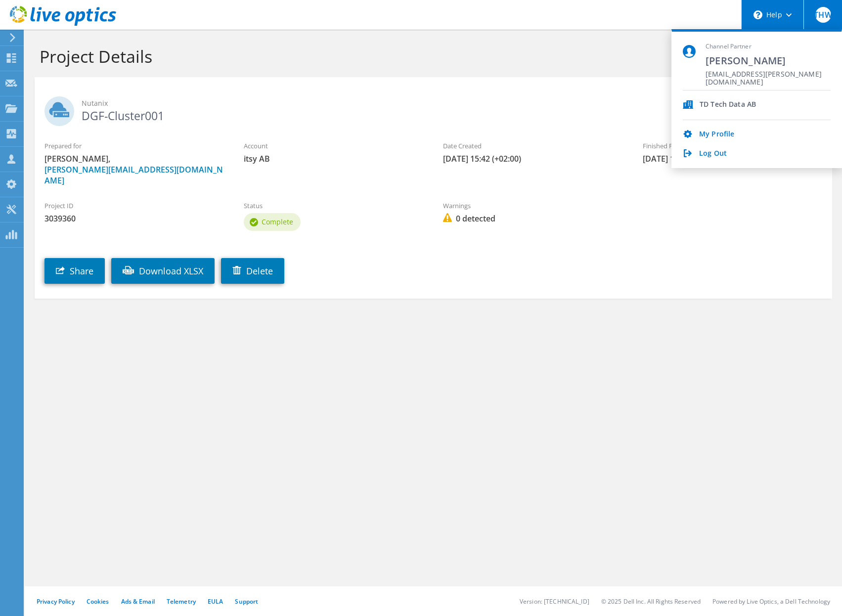 The width and height of the screenshot is (842, 616). I want to click on span: 0 detected, so click(532, 219).